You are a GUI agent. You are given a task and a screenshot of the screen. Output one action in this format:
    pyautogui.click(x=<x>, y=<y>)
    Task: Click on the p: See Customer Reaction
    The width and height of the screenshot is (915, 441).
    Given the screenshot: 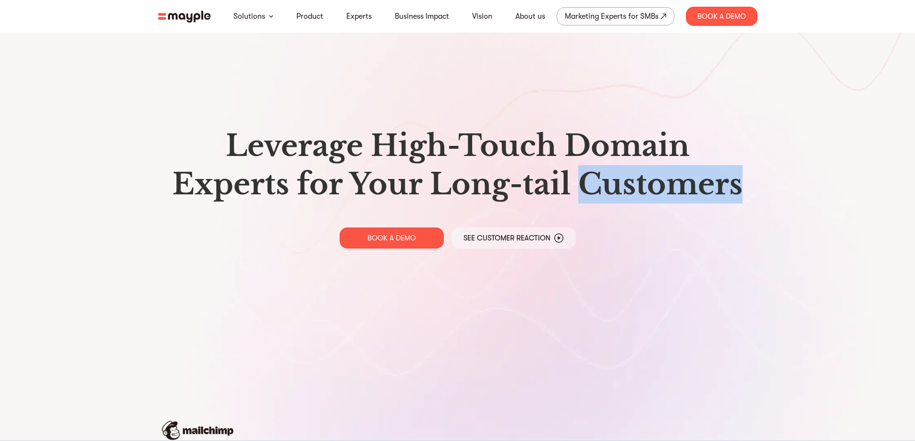 What is the action you would take?
    pyautogui.click(x=507, y=238)
    